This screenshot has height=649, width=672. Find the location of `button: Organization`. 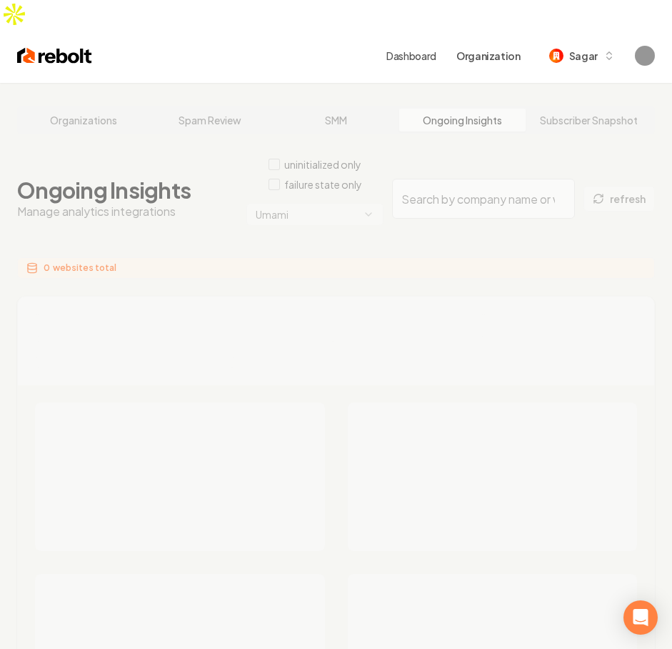

button: Organization is located at coordinates (489, 56).